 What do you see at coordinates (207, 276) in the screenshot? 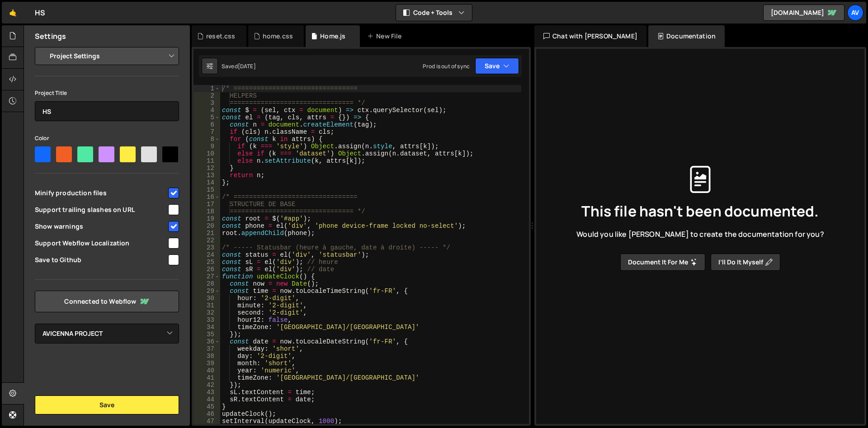
I see `div: 27` at bounding box center [207, 276].